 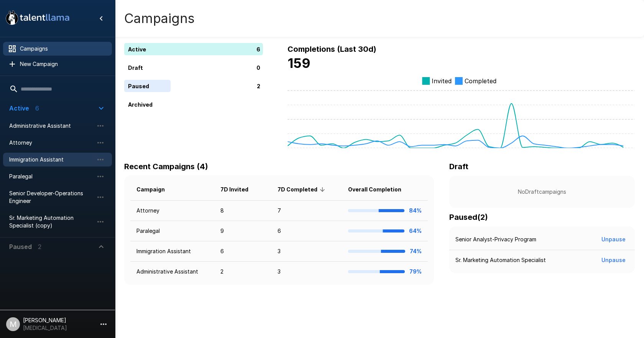 I want to click on td: Immigration Assistant, so click(x=172, y=251).